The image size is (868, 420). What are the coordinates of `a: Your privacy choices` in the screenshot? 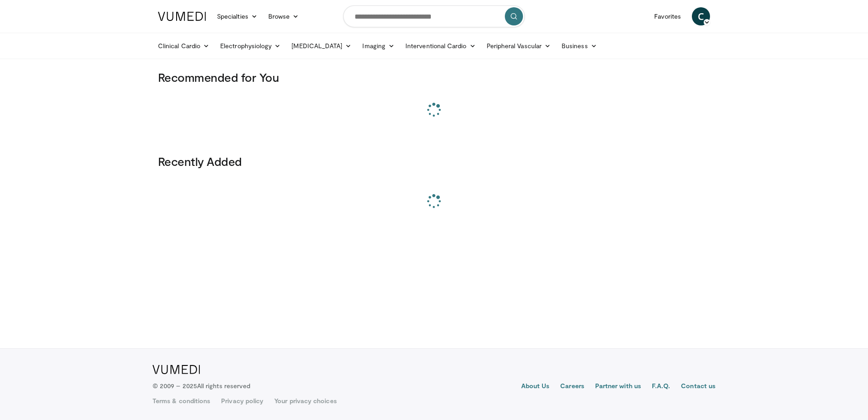 It's located at (305, 400).